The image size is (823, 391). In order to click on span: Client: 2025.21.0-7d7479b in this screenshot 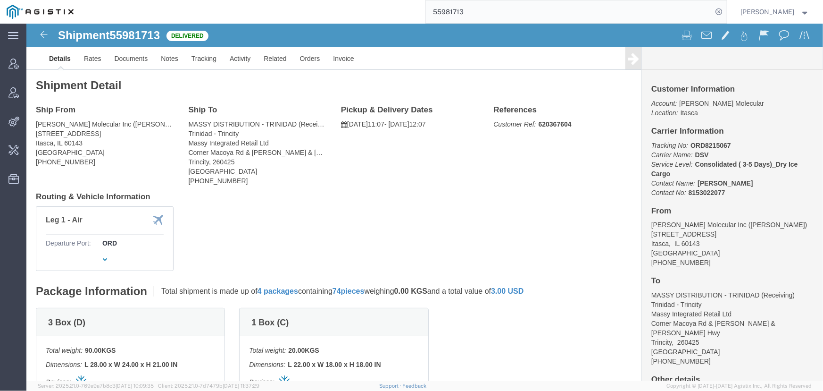, I will do `click(209, 385)`.